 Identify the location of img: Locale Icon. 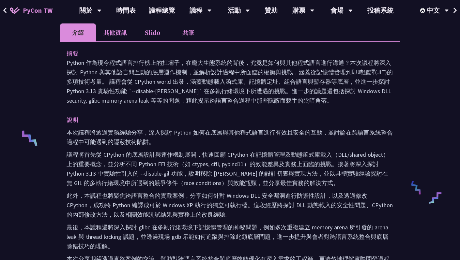
(424, 10).